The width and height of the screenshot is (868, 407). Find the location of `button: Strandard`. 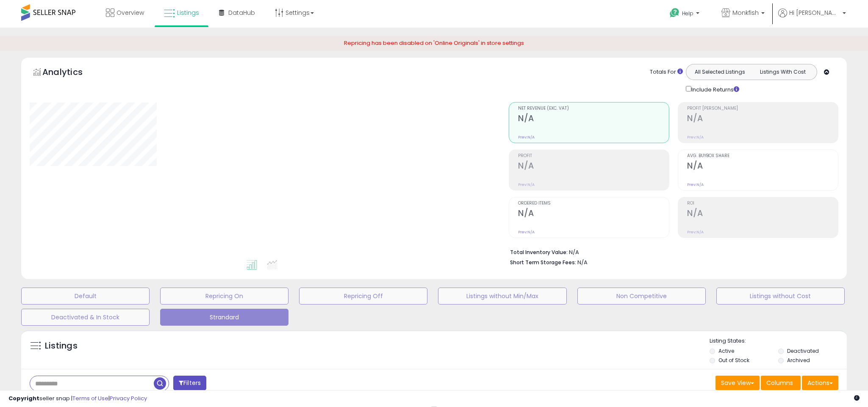

button: Strandard is located at coordinates (224, 318).